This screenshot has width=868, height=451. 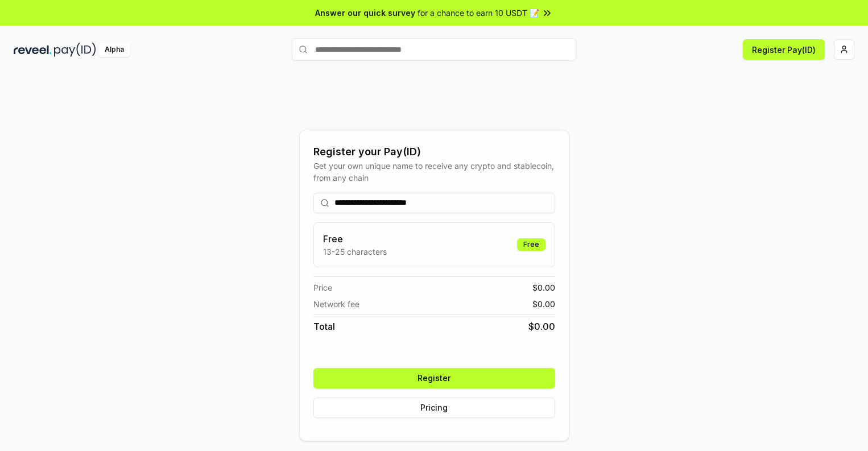 What do you see at coordinates (322, 288) in the screenshot?
I see `span: Price` at bounding box center [322, 288].